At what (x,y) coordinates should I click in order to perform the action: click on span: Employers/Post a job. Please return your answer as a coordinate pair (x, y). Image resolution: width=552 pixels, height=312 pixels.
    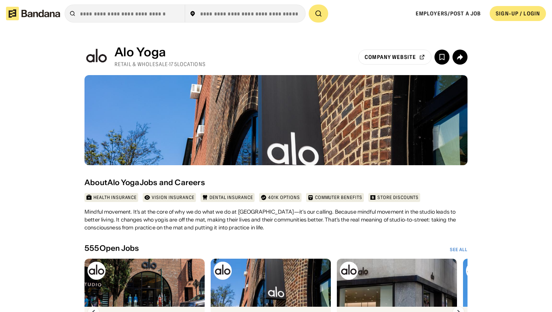
    Looking at the image, I should click on (448, 14).